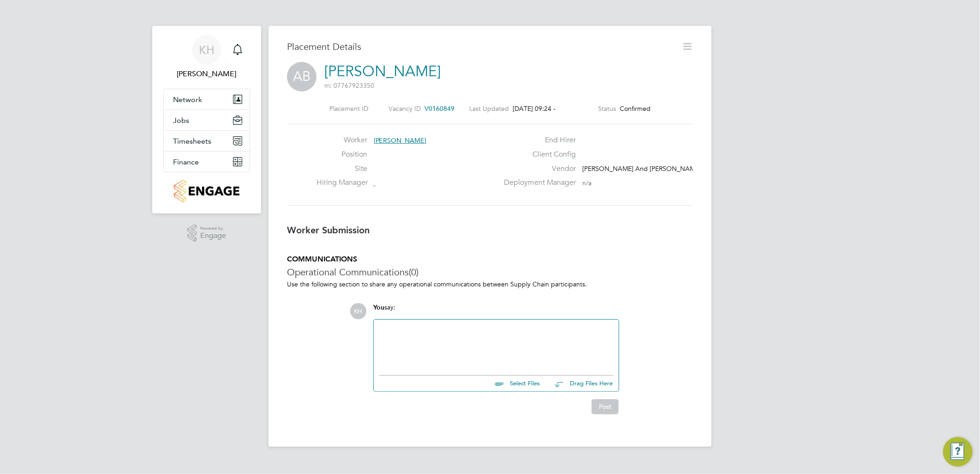 The image size is (980, 474). What do you see at coordinates (607, 108) in the screenshot?
I see `label: Status` at bounding box center [607, 108].